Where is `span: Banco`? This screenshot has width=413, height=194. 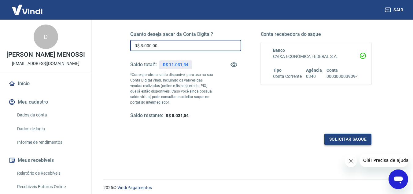 span: Banco is located at coordinates (279, 50).